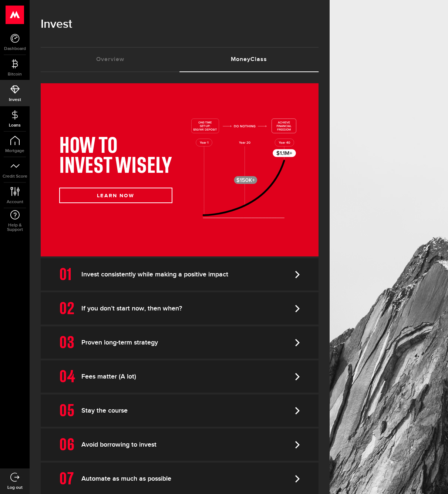 The width and height of the screenshot is (448, 494). I want to click on a: Proven long-term strategy, so click(180, 342).